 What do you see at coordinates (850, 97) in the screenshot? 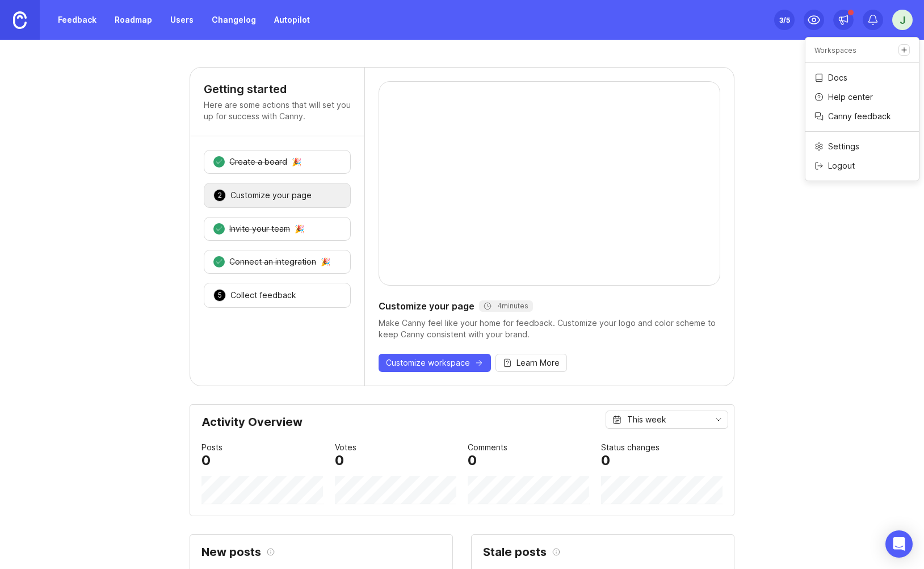
I see `p: Help center` at bounding box center [850, 97].